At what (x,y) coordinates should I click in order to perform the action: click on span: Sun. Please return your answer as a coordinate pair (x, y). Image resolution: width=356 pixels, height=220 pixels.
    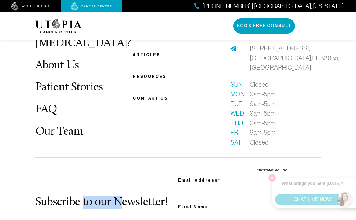
    Looking at the image, I should click on (237, 85).